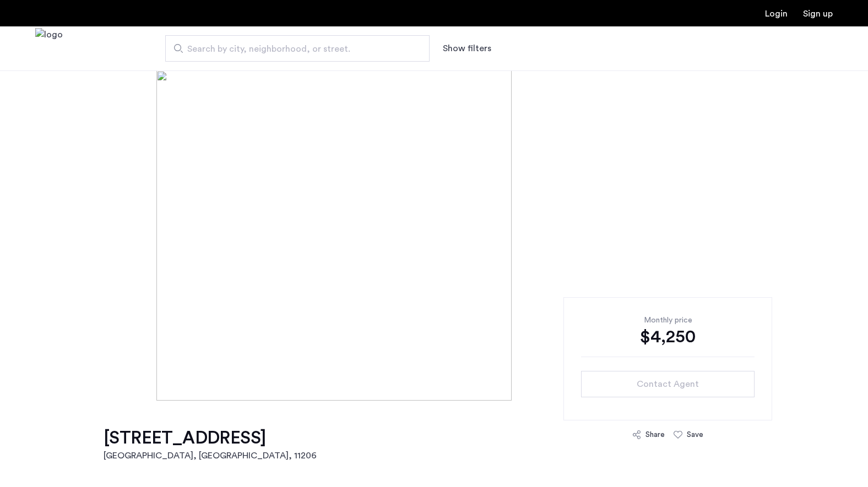 The image size is (868, 487). What do you see at coordinates (667, 337) in the screenshot?
I see `div: $4,250` at bounding box center [667, 337].